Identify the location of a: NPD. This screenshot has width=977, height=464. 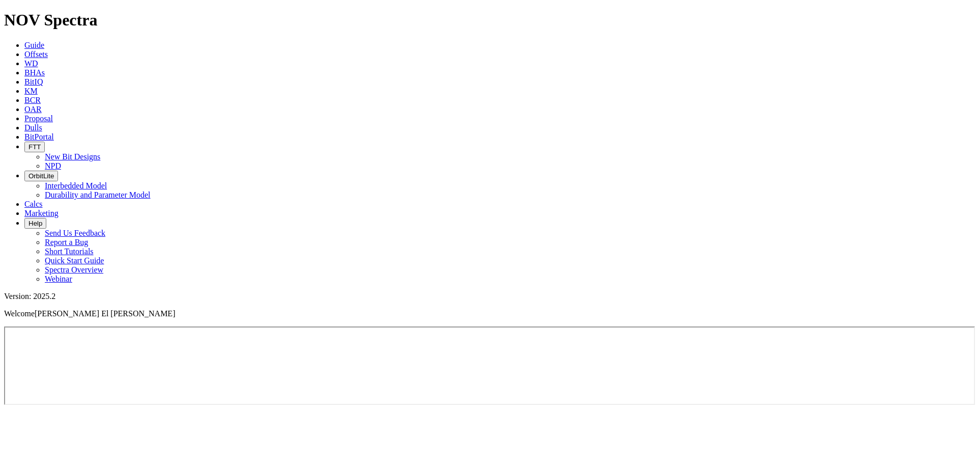
(53, 165).